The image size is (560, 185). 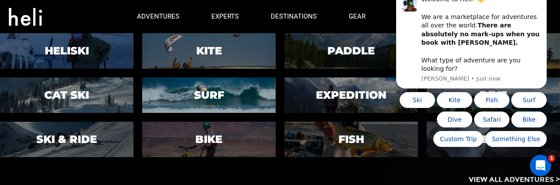 I want to click on p: View All Adventures >, so click(x=514, y=180).